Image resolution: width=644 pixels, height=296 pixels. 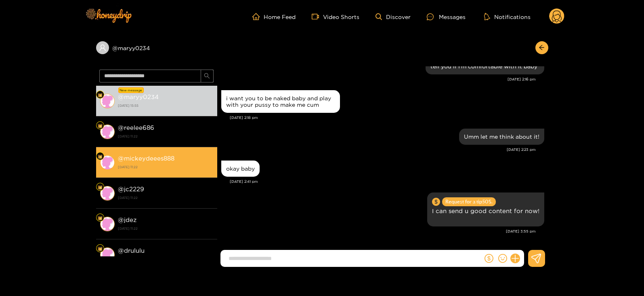 What do you see at coordinates (503, 258) in the screenshot?
I see `span: smile` at bounding box center [503, 258].